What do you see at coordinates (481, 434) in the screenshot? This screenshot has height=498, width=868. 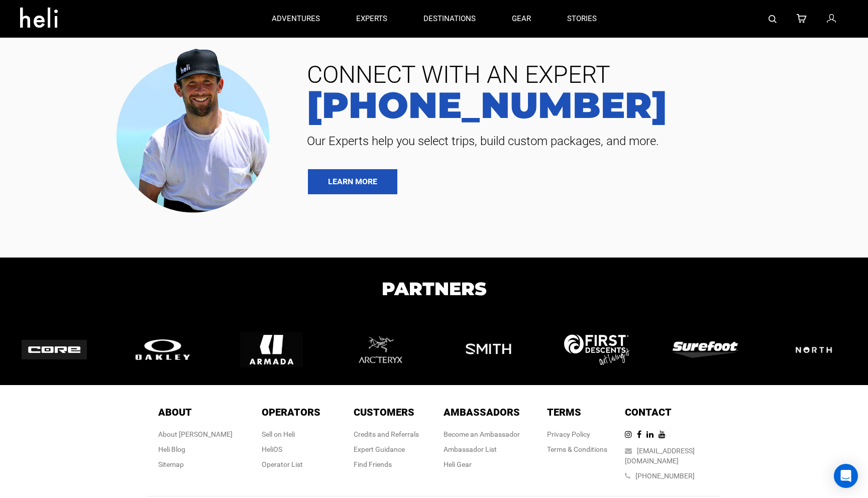 I see `a: Become an Ambassador` at bounding box center [481, 434].